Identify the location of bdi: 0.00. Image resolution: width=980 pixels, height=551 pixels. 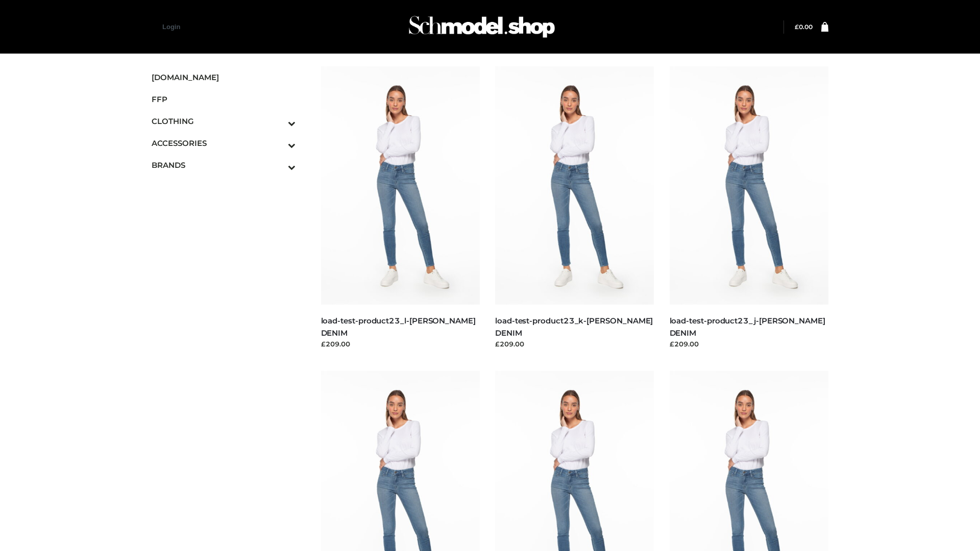
(804, 26).